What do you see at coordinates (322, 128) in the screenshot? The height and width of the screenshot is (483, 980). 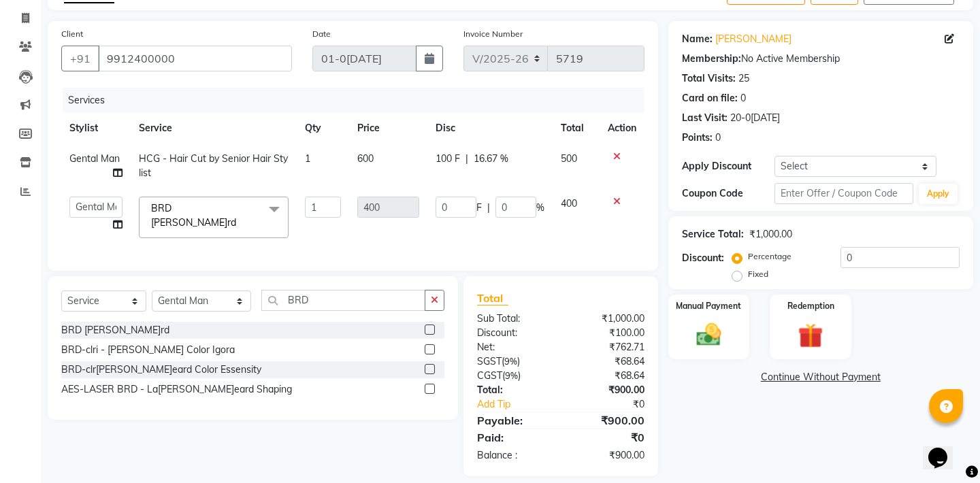 I see `th: Qty` at bounding box center [322, 128].